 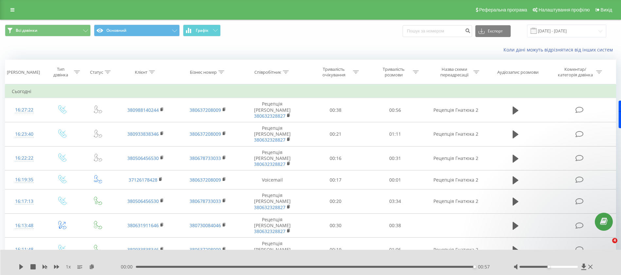 What do you see at coordinates (336, 180) in the screenshot?
I see `td: 00:17` at bounding box center [336, 180].